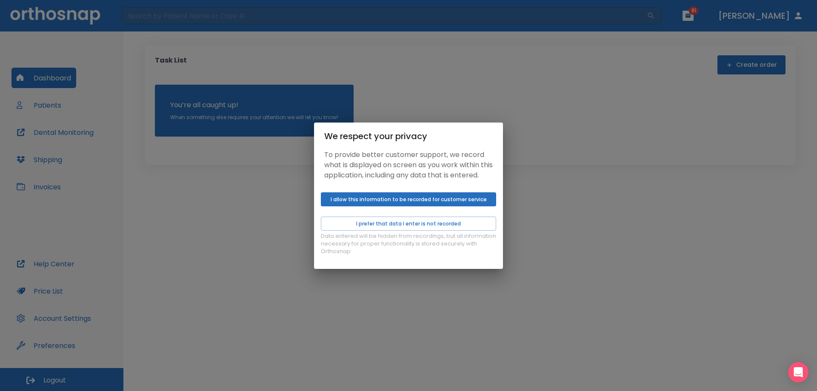 The height and width of the screenshot is (391, 817). I want to click on div: Open Intercom Messenger, so click(799, 373).